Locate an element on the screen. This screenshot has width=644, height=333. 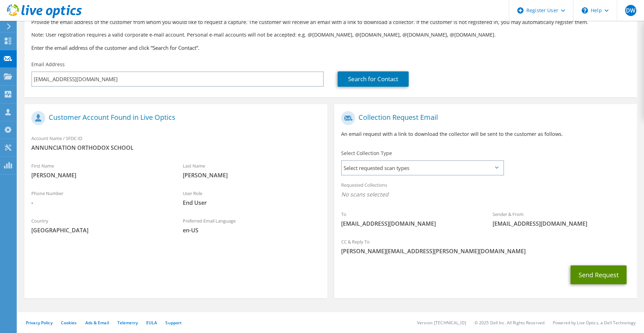
a: EULA is located at coordinates (151, 323).